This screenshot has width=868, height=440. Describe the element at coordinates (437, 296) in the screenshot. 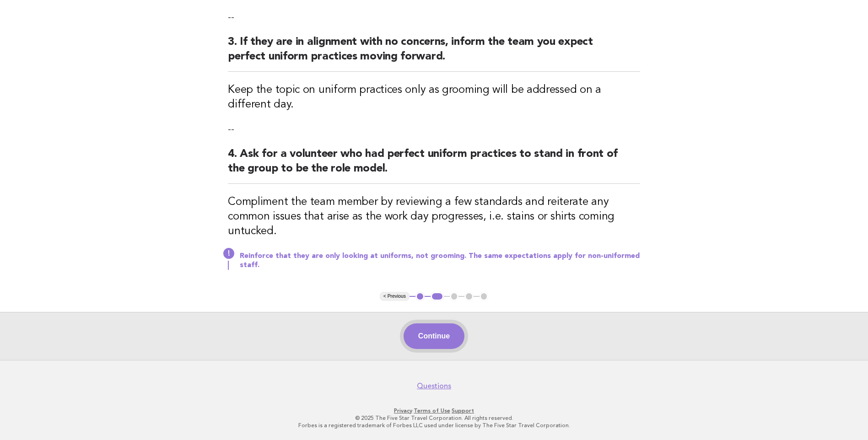

I see `button: 2` at that location.